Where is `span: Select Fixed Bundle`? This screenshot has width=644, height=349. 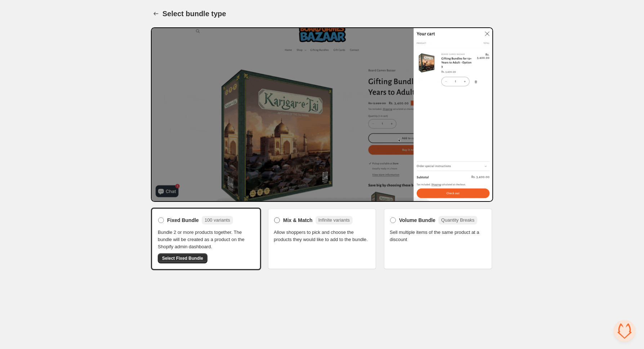 span: Select Fixed Bundle is located at coordinates (183, 259).